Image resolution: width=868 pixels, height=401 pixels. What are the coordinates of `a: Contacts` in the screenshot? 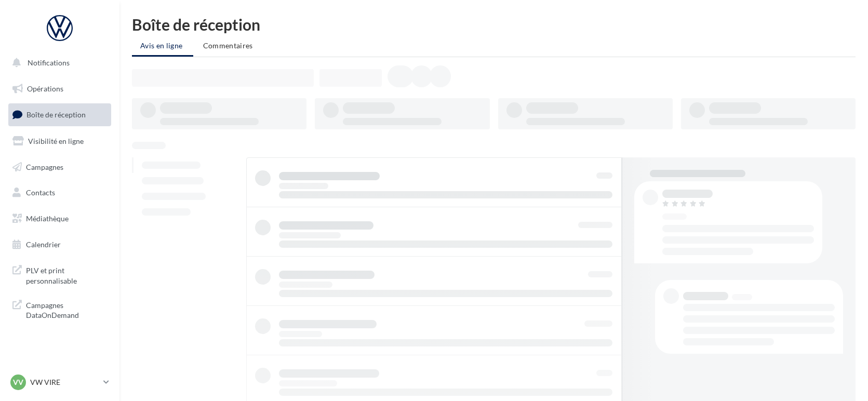 It's located at (60, 192).